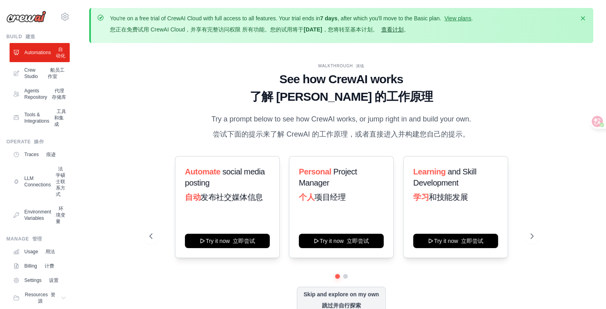 The width and height of the screenshot is (606, 309). Describe the element at coordinates (225, 177) in the screenshot. I see `span: social media posting` at that location.